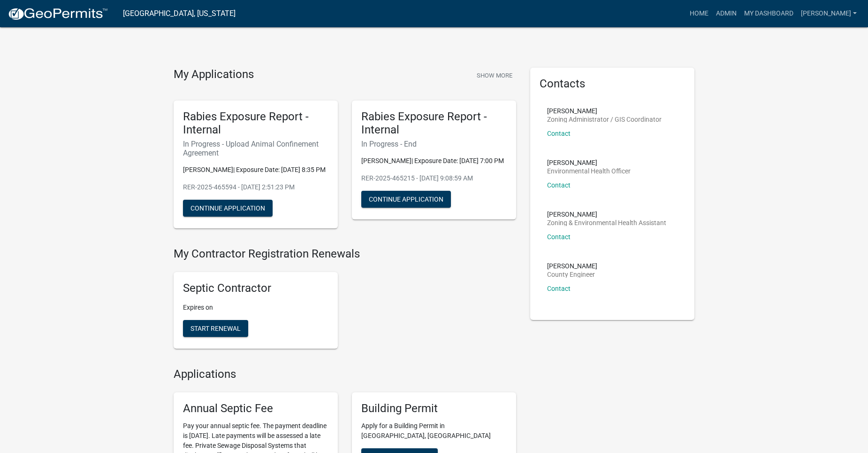 Image resolution: width=868 pixels, height=453 pixels. Describe the element at coordinates (216, 328) in the screenshot. I see `span: Start Renewal` at that location.